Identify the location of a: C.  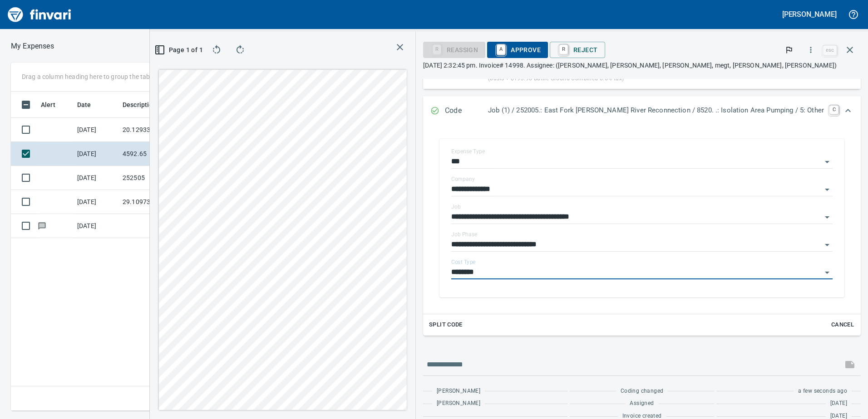
(834, 110).